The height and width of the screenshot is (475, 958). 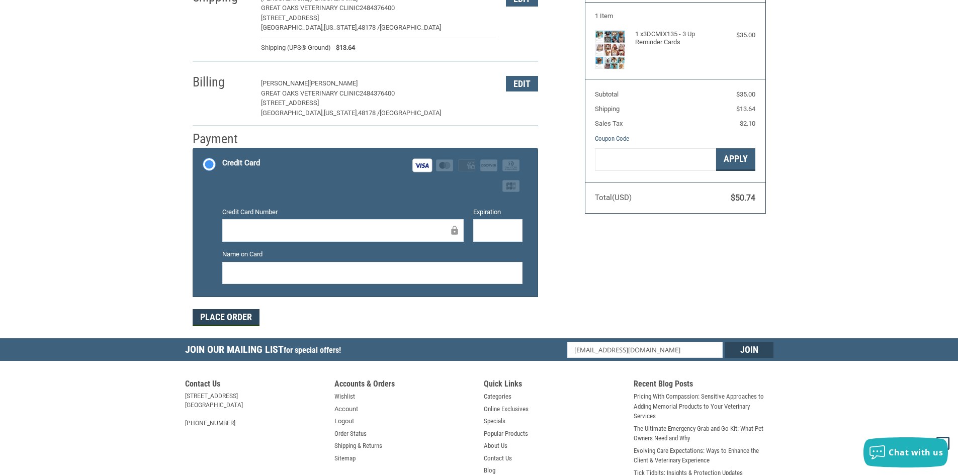 I want to click on a: Evolving Care Expectations: Ways to Enhance the Client & Veterinary Experience, so click(x=704, y=456).